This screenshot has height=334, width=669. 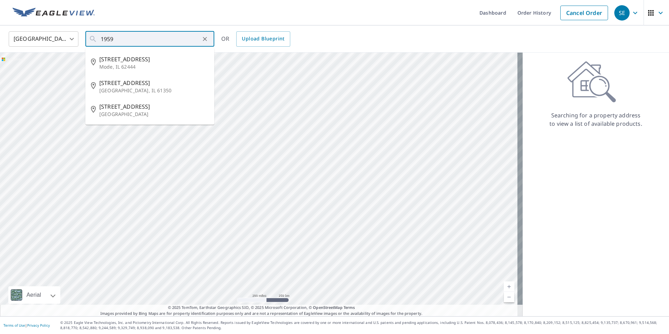 I want to click on a: Cancel Order, so click(x=584, y=13).